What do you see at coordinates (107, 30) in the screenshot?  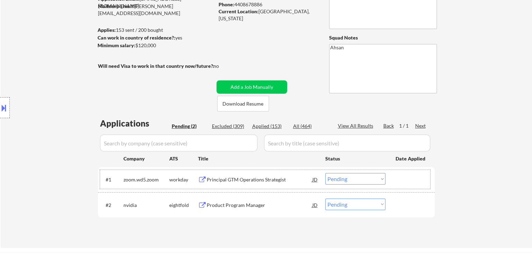 I see `strong: Applies:` at bounding box center [107, 30].